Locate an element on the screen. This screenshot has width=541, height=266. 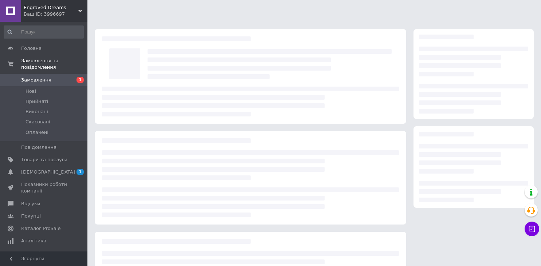
span: Аналітика is located at coordinates (34, 241).